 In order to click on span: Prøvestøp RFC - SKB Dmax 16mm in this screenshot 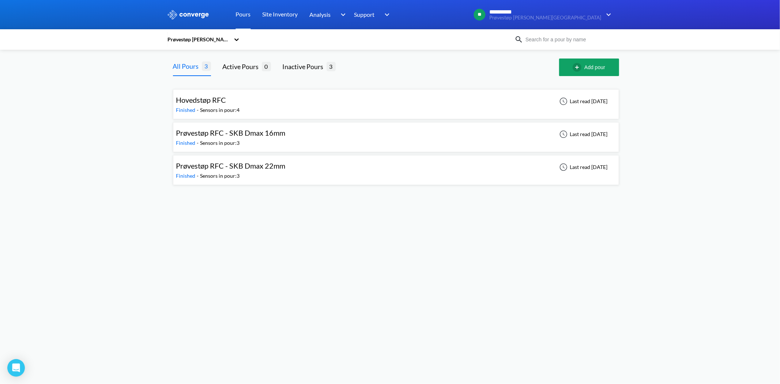, I will do `click(231, 133)`.